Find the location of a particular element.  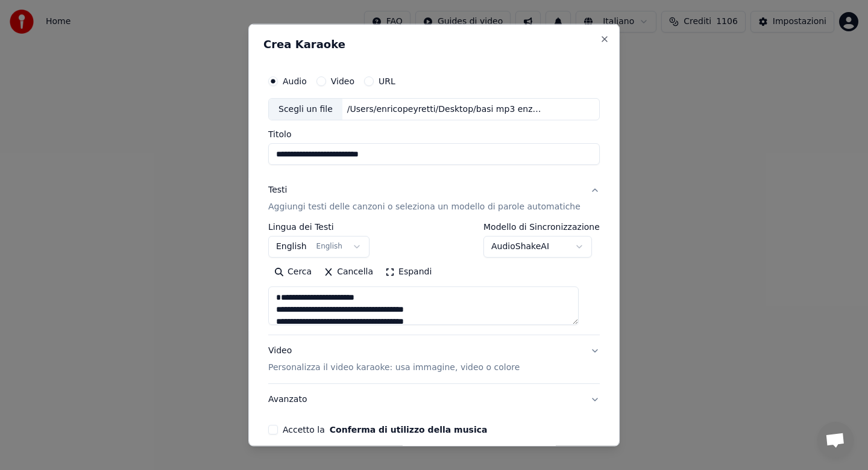

div: Scegli un file is located at coordinates (305, 109).